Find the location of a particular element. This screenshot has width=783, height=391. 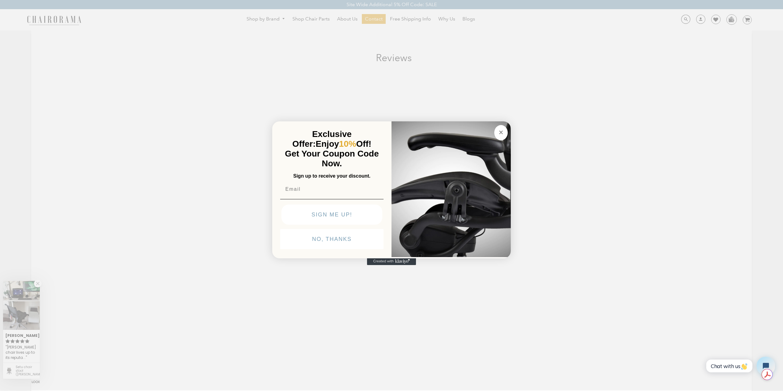

span: 10% is located at coordinates (347, 144).